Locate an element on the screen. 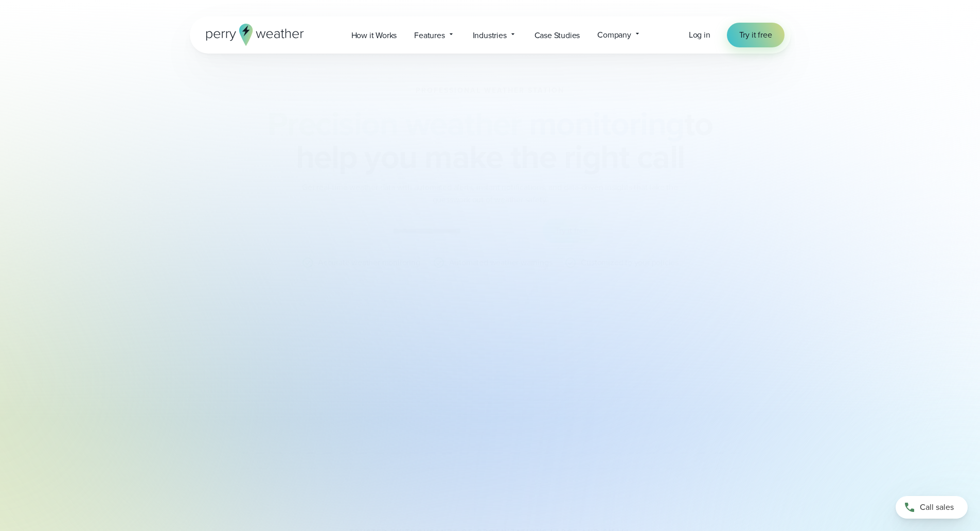 Image resolution: width=980 pixels, height=531 pixels. span: Try it free is located at coordinates (756, 35).